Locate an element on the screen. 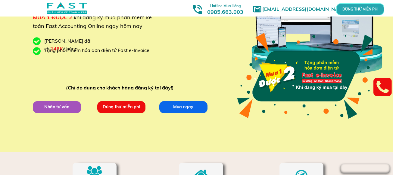  div: Tặng phần mềm hóa đơn điện tử Fast e-Invoice is located at coordinates (99, 51).